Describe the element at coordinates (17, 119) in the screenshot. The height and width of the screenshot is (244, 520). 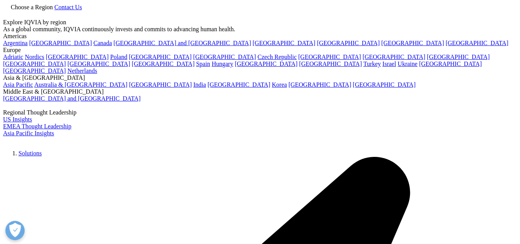
I see `a: US Insights` at that location.